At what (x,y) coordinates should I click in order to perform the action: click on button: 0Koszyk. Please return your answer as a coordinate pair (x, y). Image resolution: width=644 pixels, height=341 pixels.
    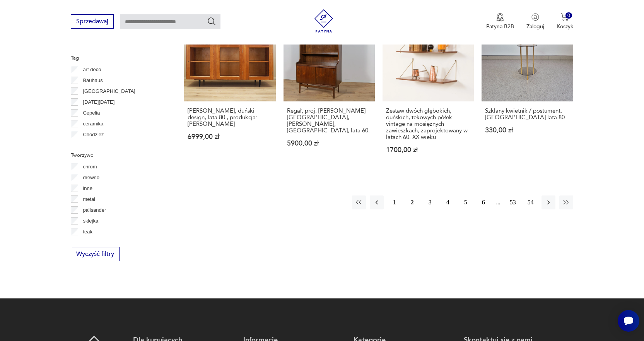
    Looking at the image, I should click on (564, 22).